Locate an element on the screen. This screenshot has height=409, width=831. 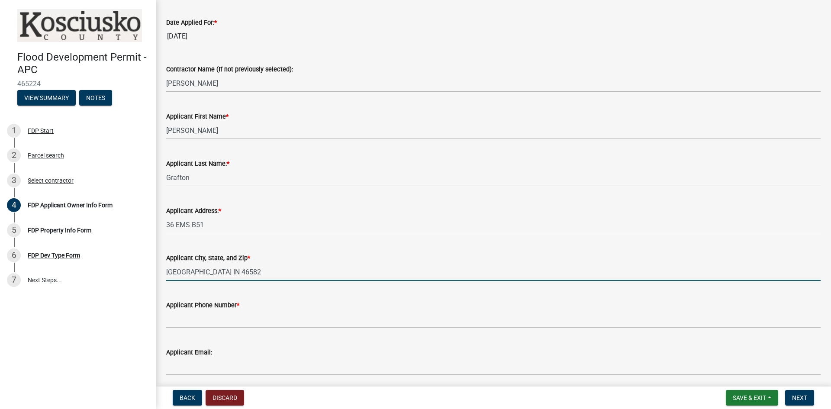
label: Applicant Address: is located at coordinates (194, 211).